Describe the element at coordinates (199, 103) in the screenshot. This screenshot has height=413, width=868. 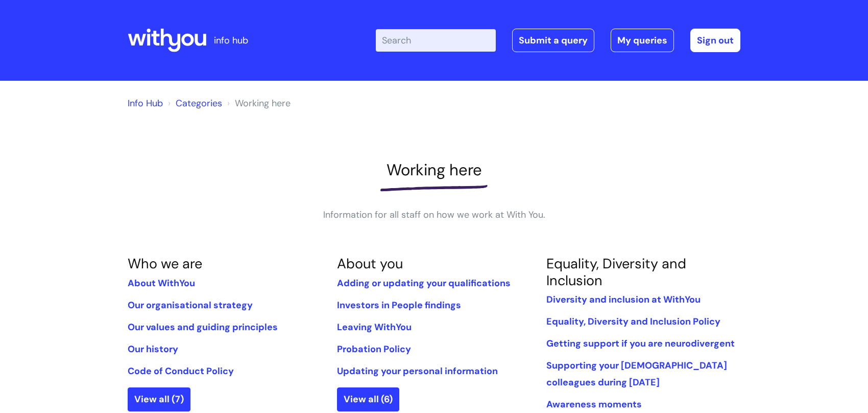
I see `a: Categories` at that location.